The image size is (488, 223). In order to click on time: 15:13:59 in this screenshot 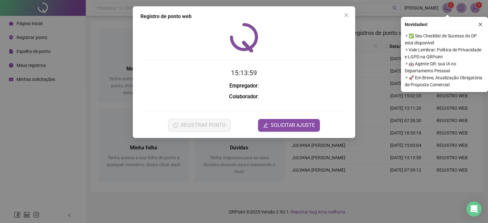, I will do `click(244, 73)`.